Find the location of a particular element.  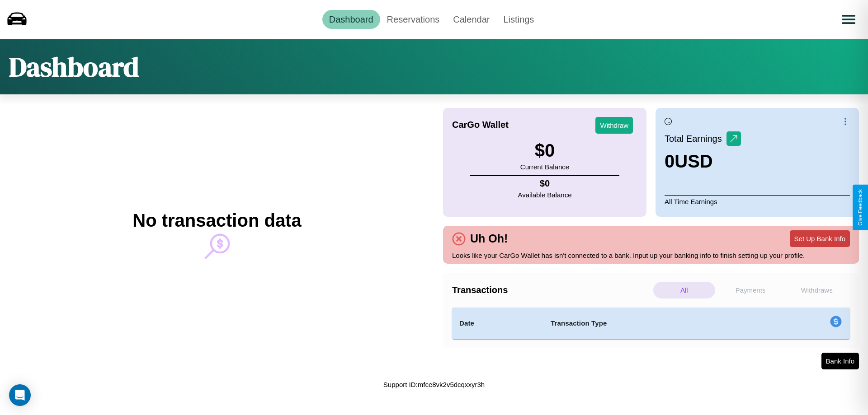

h2: No transaction data is located at coordinates (216, 220).